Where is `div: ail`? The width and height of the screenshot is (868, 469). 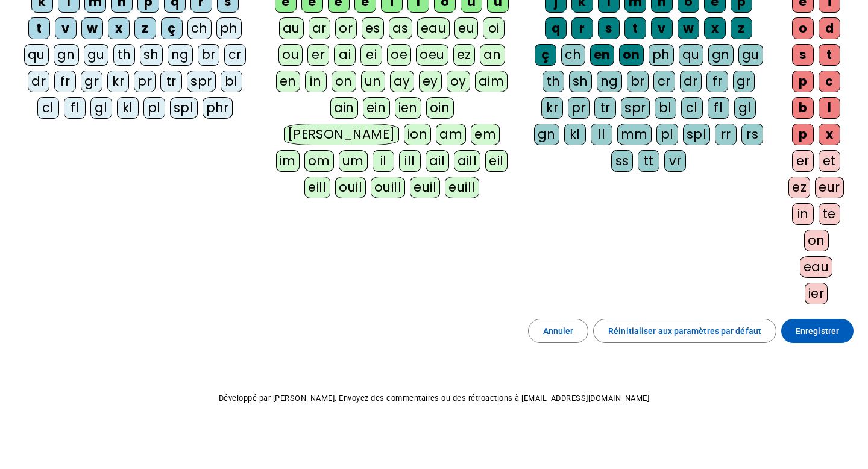 div: ail is located at coordinates (437, 161).